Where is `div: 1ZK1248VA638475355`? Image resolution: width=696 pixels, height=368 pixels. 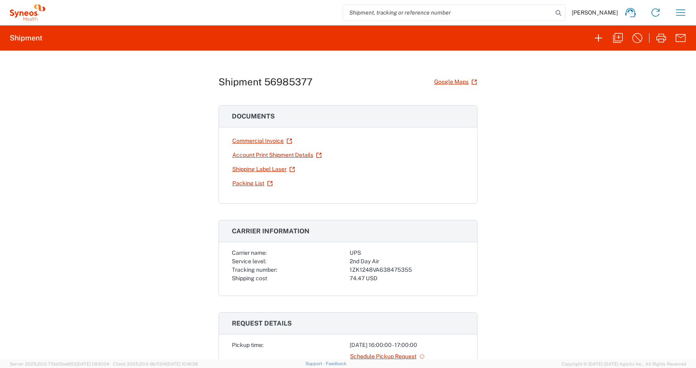
div: 1ZK1248VA638475355 is located at coordinates (407, 270).